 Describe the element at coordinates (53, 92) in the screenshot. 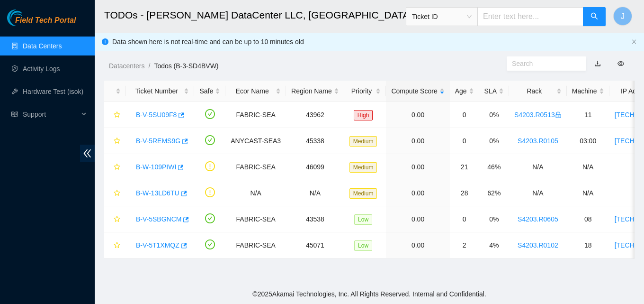

I see `a: Hardware Test (isok)` at that location.